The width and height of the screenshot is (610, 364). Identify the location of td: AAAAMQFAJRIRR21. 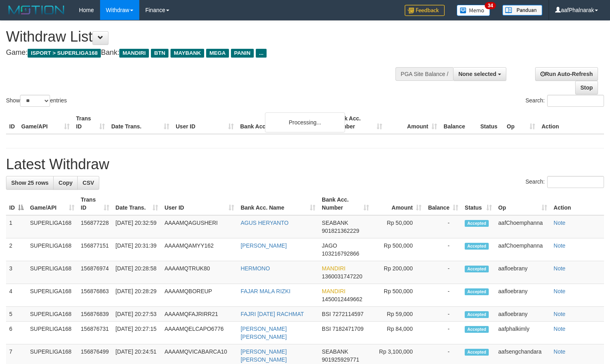
(200, 314).